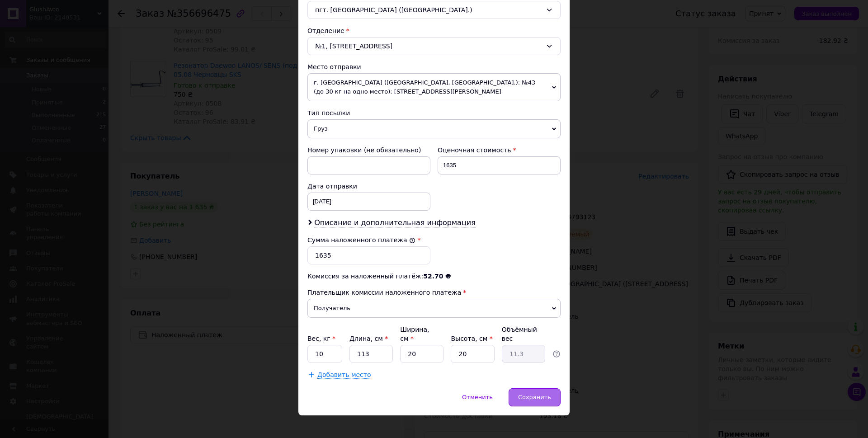 The height and width of the screenshot is (438, 868). What do you see at coordinates (437, 276) in the screenshot?
I see `span: 52.70 ₴` at bounding box center [437, 276].